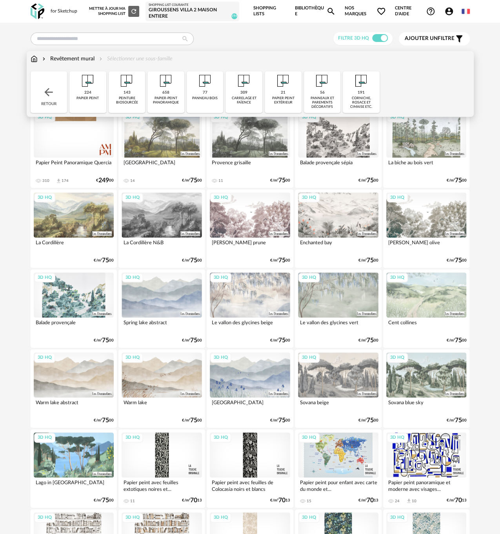 The width and height of the screenshot is (500, 534). What do you see at coordinates (74, 148) in the screenshot?
I see `a: 3D HQ Papier Peint Panoramique Quercia 310 Download icon 174 €24900` at bounding box center [74, 148].